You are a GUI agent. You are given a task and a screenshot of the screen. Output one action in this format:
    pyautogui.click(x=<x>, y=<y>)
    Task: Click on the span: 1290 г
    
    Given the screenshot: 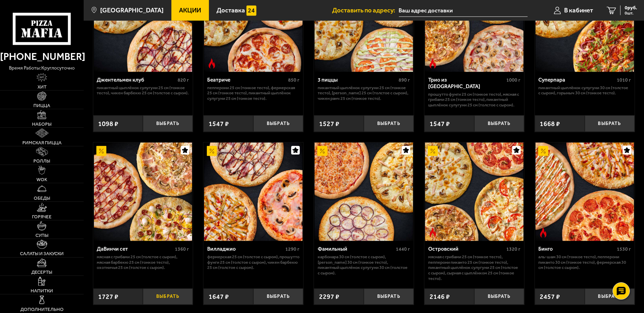 What is the action you would take?
    pyautogui.click(x=292, y=249)
    